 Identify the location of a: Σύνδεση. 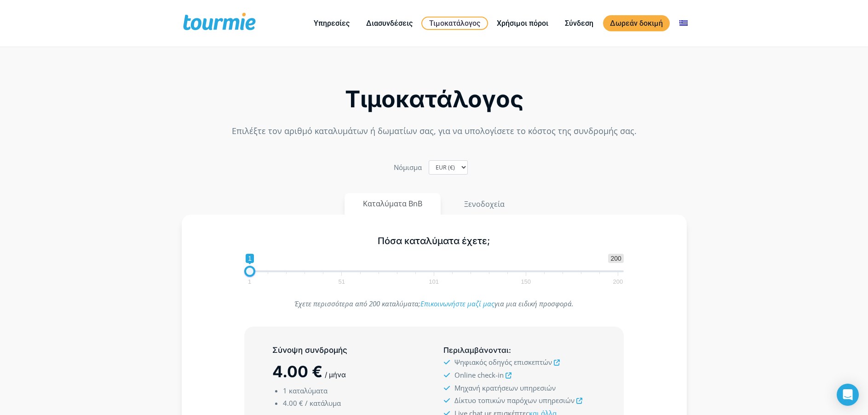
(579, 23).